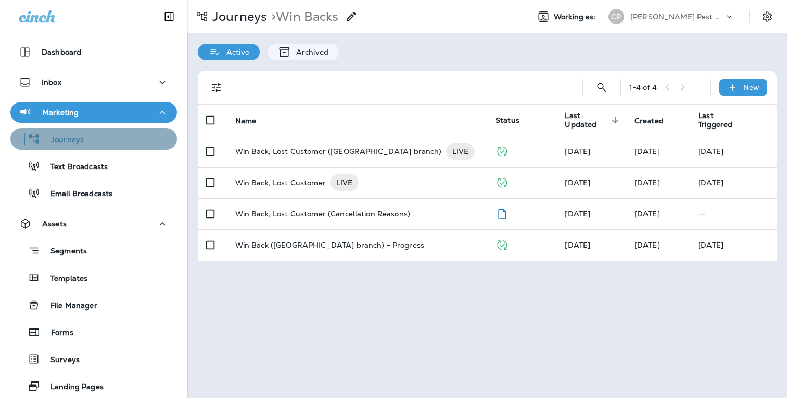 The image size is (787, 398). Describe the element at coordinates (57, 333) in the screenshot. I see `p: Forms` at that location.